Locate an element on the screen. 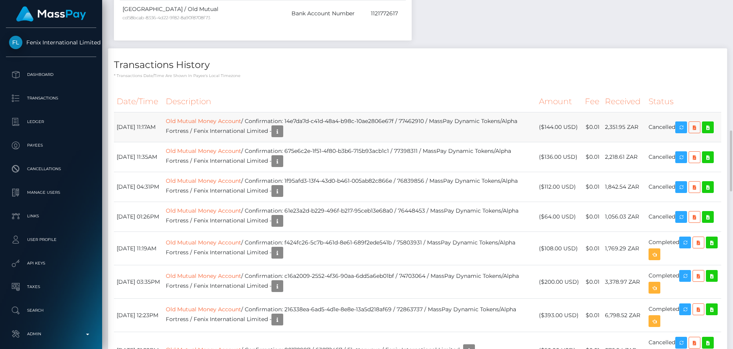  p: Links is located at coordinates (51, 216).